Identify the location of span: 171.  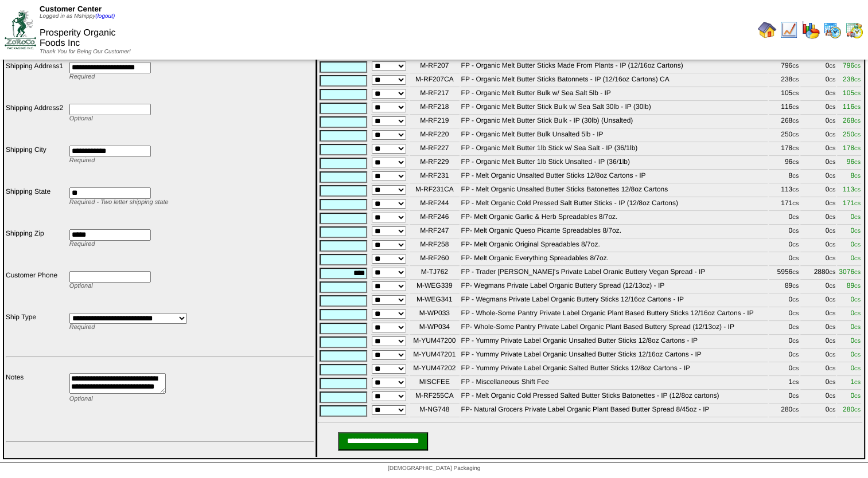
(852, 203).